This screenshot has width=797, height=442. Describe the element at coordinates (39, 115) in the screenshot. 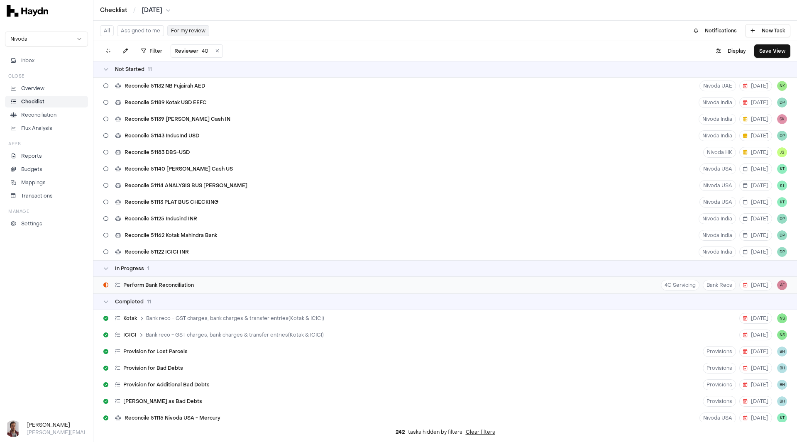

I see `p: Reconciliation` at that location.